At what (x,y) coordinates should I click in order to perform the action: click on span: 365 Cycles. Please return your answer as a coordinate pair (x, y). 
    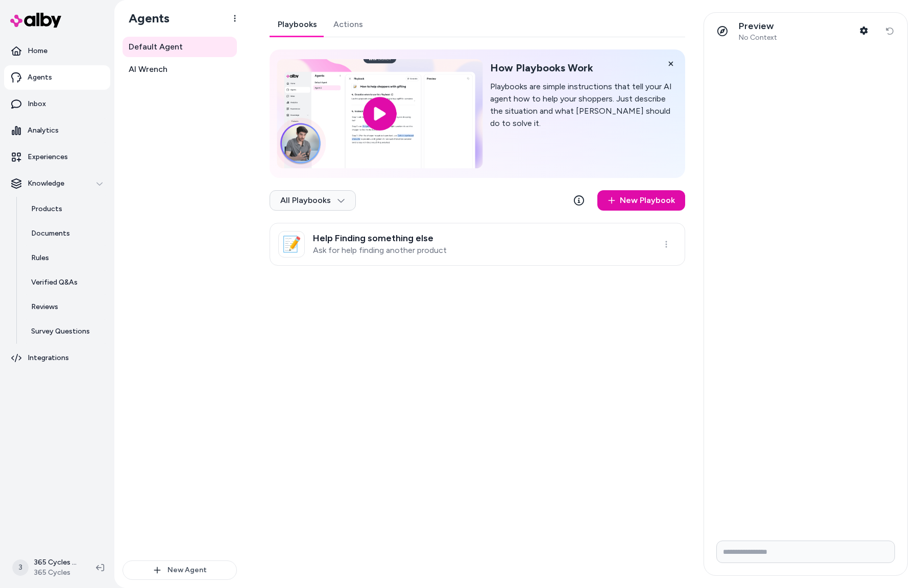
    Looking at the image, I should click on (57, 573).